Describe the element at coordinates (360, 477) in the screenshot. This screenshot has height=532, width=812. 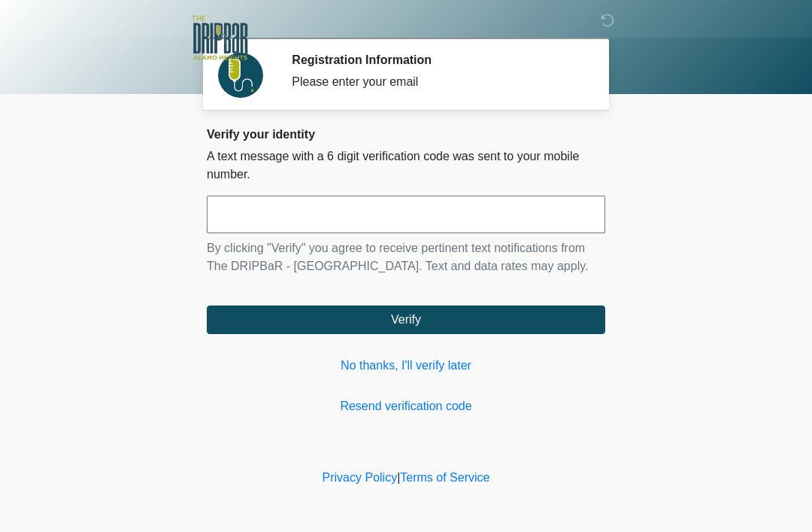
I see `a: Privacy Policy` at that location.